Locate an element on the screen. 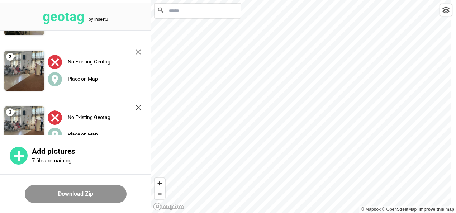 The width and height of the screenshot is (456, 213). span: 3 is located at coordinates (10, 112).